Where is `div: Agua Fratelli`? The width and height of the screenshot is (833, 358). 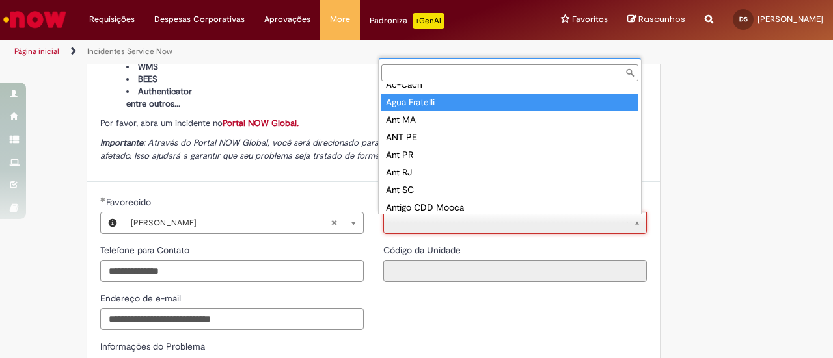
div: Agua Fratelli is located at coordinates (509, 102).